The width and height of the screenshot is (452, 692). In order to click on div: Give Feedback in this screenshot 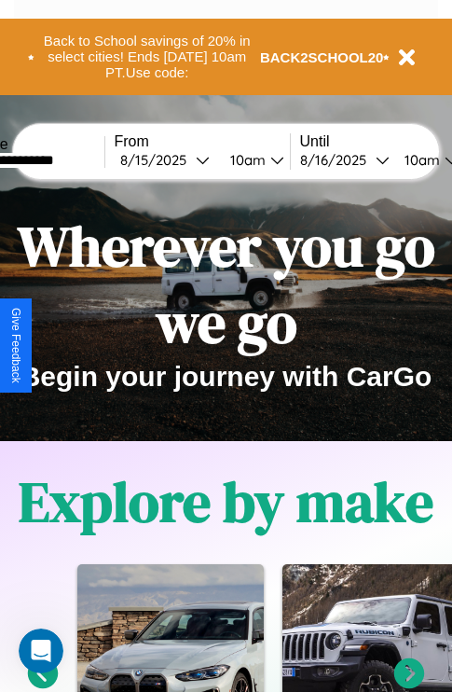, I will do `click(16, 345)`.